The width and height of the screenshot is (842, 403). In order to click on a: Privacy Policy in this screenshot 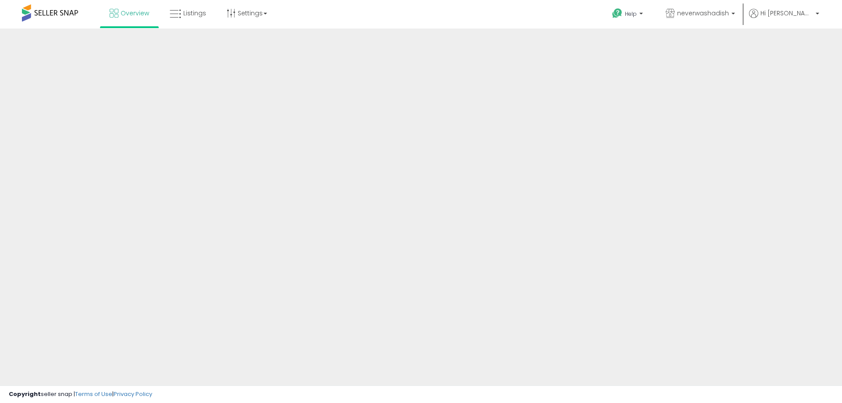, I will do `click(133, 394)`.